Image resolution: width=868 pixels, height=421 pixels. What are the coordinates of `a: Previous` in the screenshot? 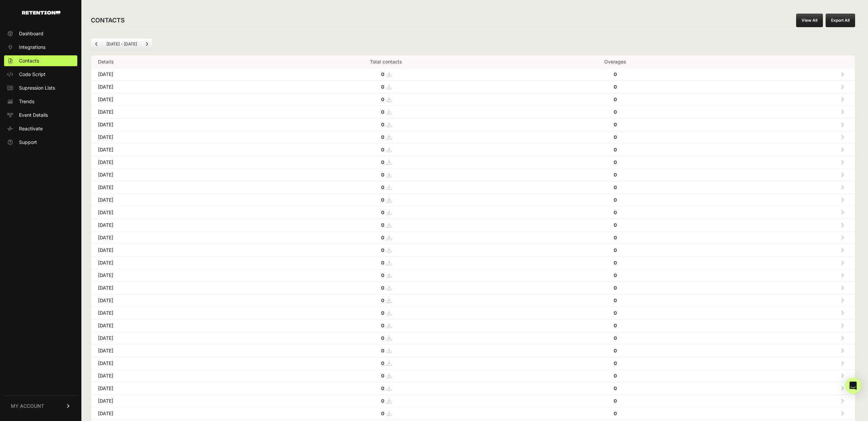 It's located at (97, 44).